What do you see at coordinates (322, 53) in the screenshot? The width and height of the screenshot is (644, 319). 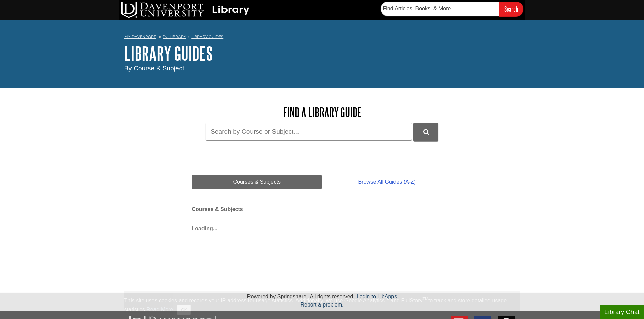 I see `h1: Library Guides` at bounding box center [322, 53].